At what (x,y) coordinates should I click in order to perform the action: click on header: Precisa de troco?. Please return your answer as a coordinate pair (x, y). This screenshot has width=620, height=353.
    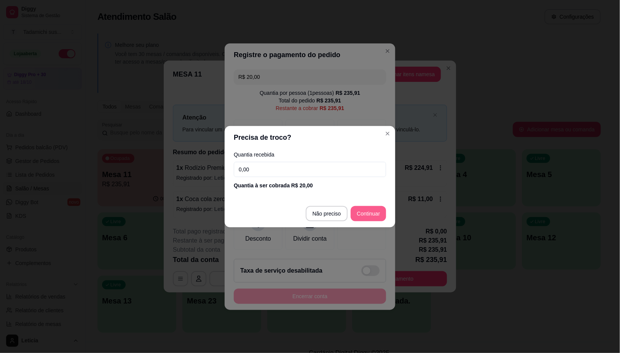
    Looking at the image, I should click on (310, 137).